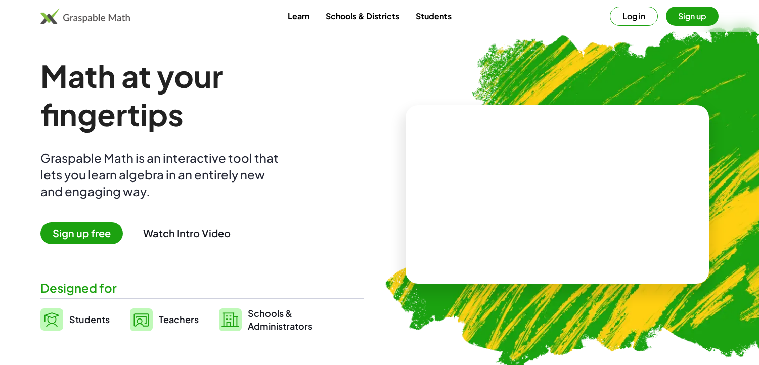 This screenshot has width=759, height=365. What do you see at coordinates (202, 288) in the screenshot?
I see `div: Designed for` at bounding box center [202, 288].